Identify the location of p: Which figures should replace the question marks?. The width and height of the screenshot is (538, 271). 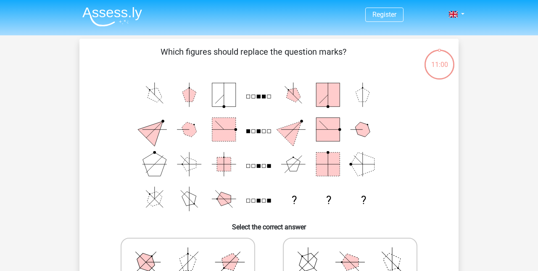
(253, 58).